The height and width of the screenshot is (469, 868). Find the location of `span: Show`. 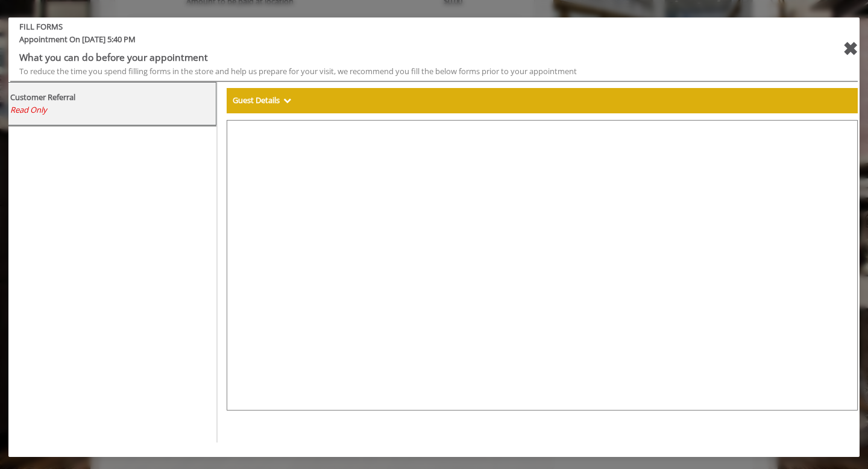

span: Show is located at coordinates (287, 100).